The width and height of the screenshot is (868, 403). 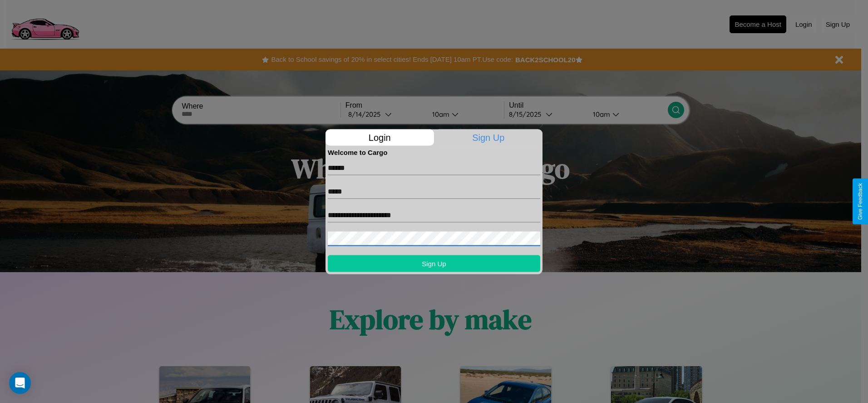 I want to click on div: Give Feedback, so click(x=860, y=201).